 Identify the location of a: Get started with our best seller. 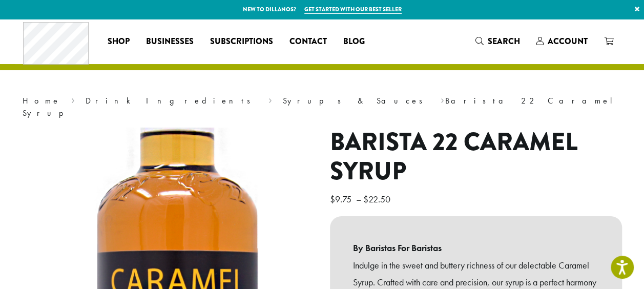
(353, 9).